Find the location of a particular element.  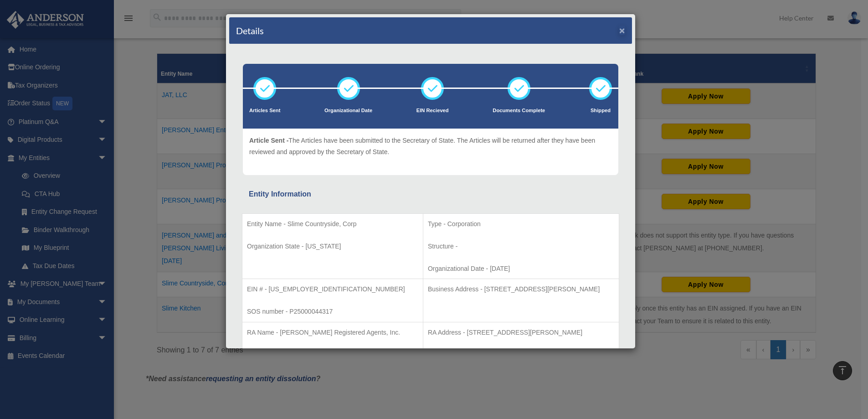

p: Documents Complete is located at coordinates (519, 110).